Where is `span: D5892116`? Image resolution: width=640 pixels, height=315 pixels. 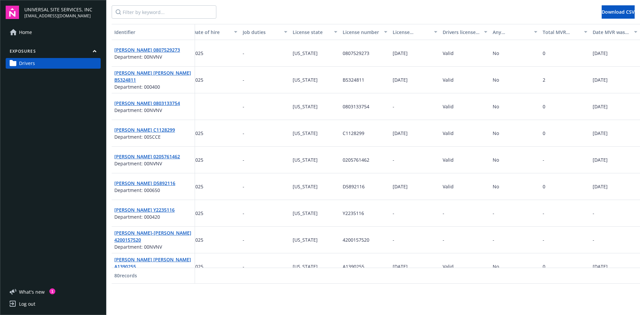
span: D5892116 is located at coordinates (353, 186).